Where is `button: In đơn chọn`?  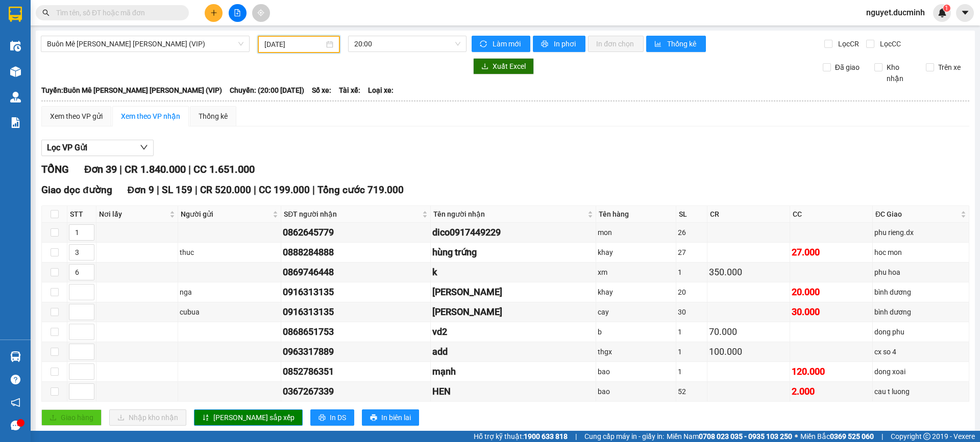 button: In đơn chọn is located at coordinates (615, 44).